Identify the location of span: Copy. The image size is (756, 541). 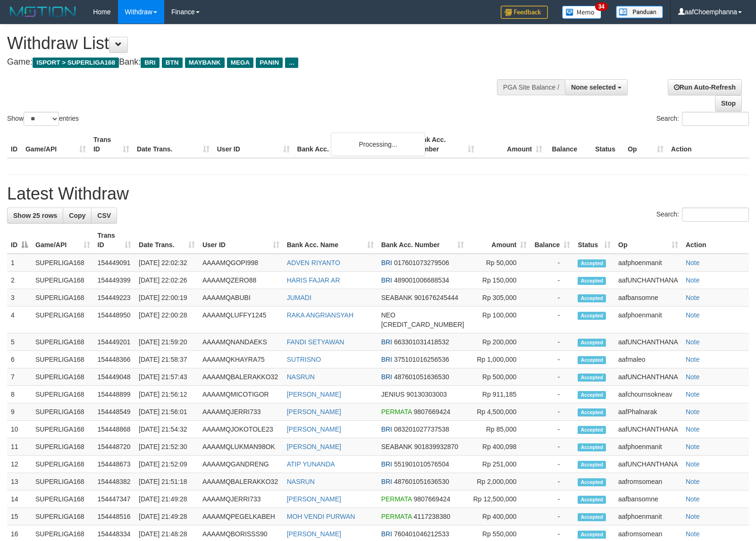
(77, 215).